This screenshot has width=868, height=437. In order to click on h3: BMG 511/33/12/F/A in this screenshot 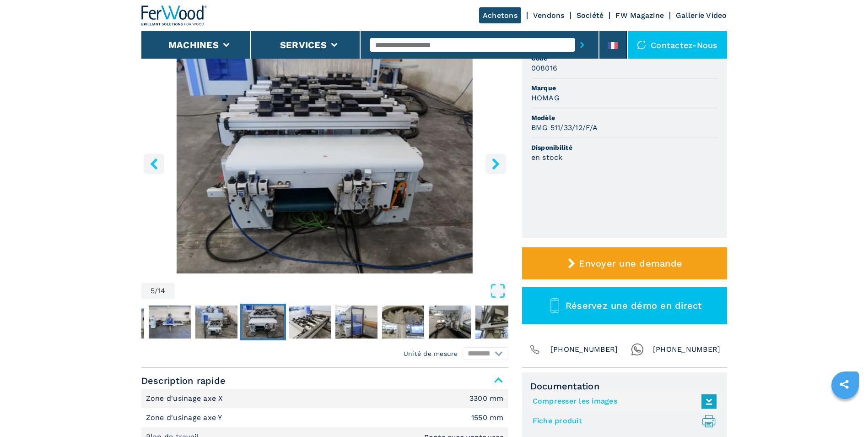, I will do `click(564, 127)`.